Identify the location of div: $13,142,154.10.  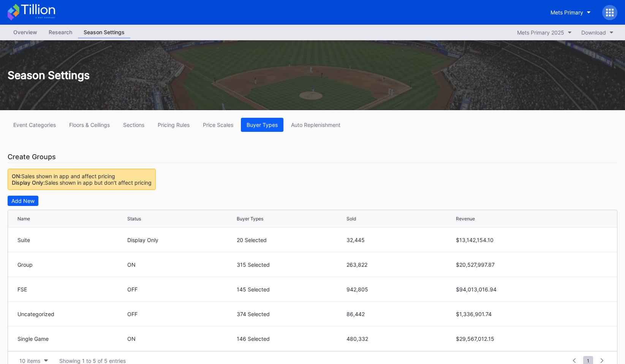
(510, 240).